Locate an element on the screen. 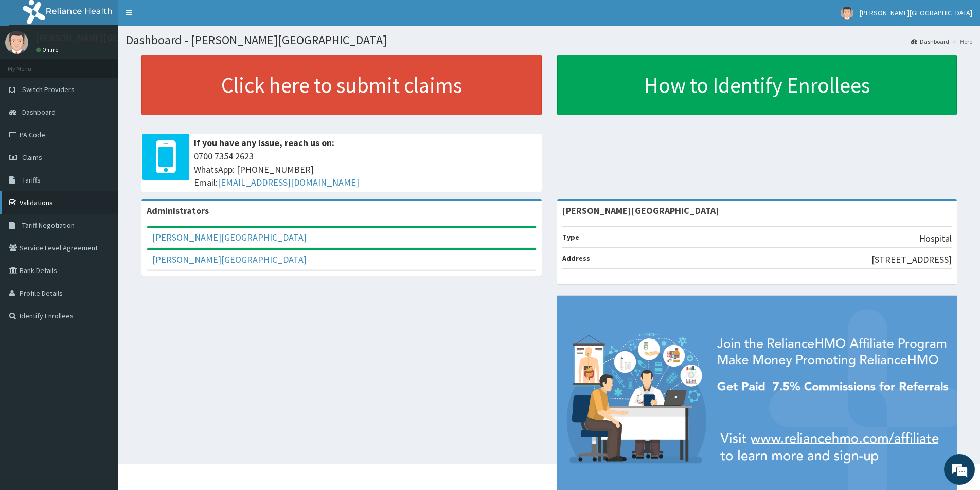 Image resolution: width=980 pixels, height=490 pixels. span: Tariffs is located at coordinates (31, 180).